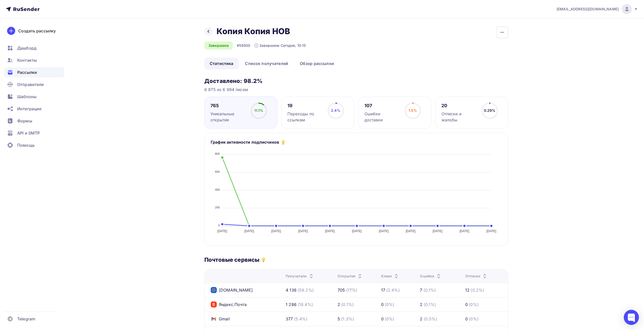 This screenshot has width=644, height=330. Describe the element at coordinates (28, 133) in the screenshot. I see `span: API и SMTP` at that location.